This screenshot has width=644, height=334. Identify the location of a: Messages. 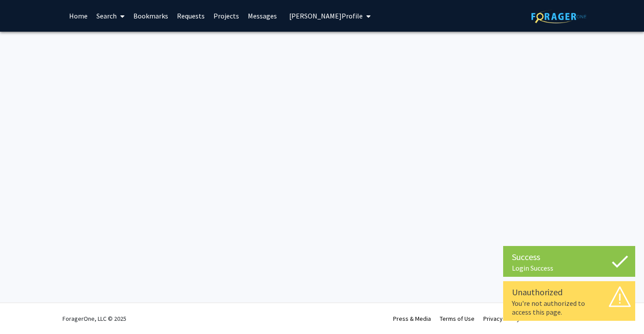
(263, 16).